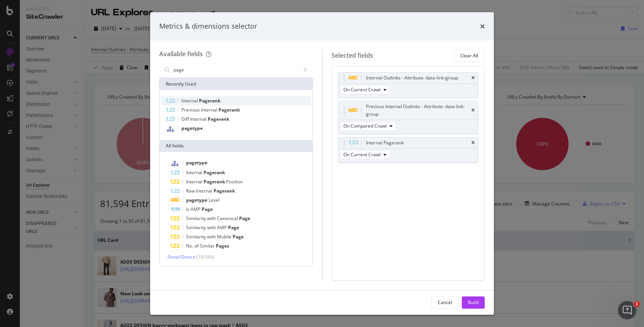  I want to click on div: Internal Outlinks - Attribute: data-link-grouptimesOn Current Crawl, so click(408, 85).